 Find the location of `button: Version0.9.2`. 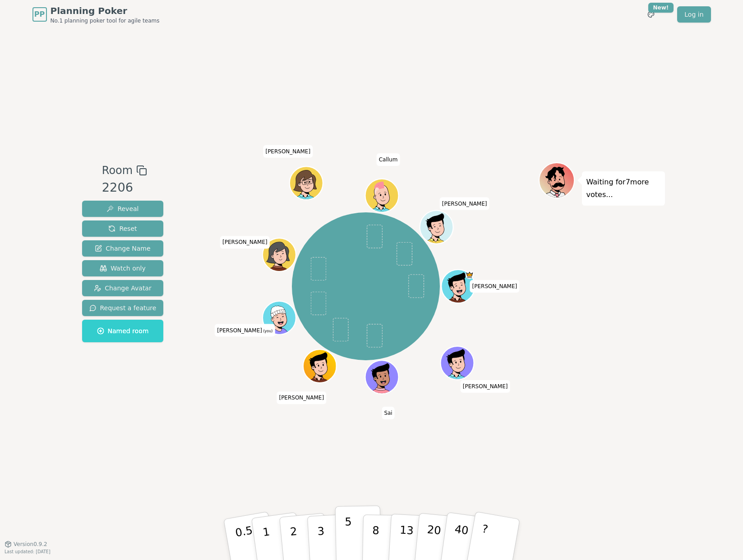

button: Version0.9.2 is located at coordinates (26, 544).